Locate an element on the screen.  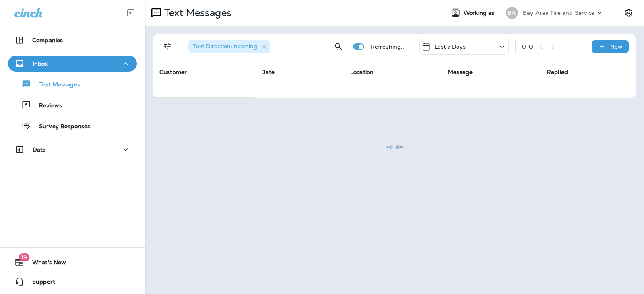
p: New is located at coordinates (616, 46).